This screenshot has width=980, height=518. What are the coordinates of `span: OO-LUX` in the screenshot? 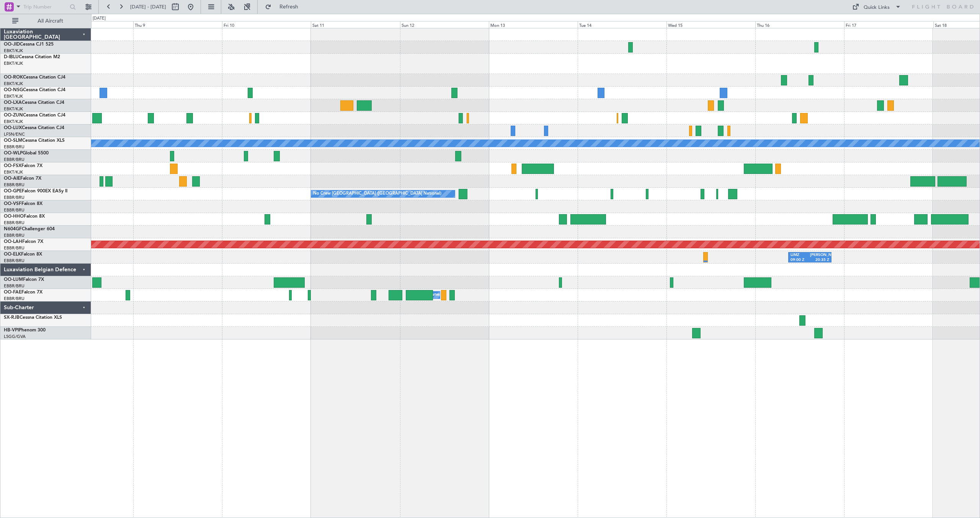 It's located at (12, 128).